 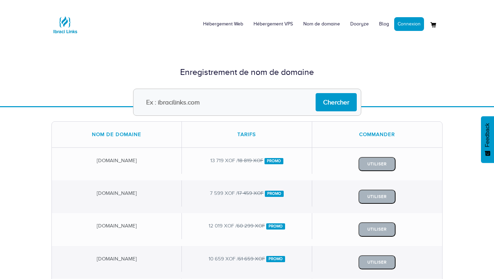 What do you see at coordinates (247, 193) in the screenshot?
I see `div: 7 599 XOF /` at bounding box center [247, 193].